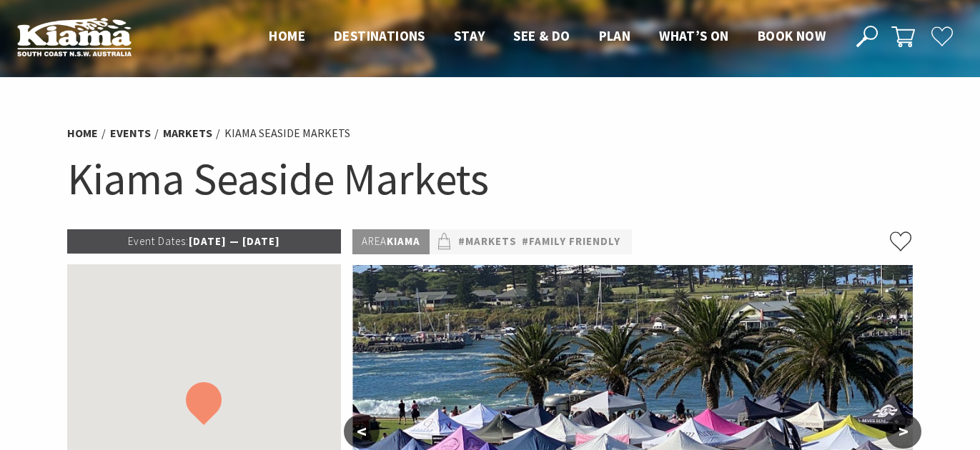 Image resolution: width=980 pixels, height=450 pixels. Describe the element at coordinates (469, 35) in the screenshot. I see `span: Stay` at that location.